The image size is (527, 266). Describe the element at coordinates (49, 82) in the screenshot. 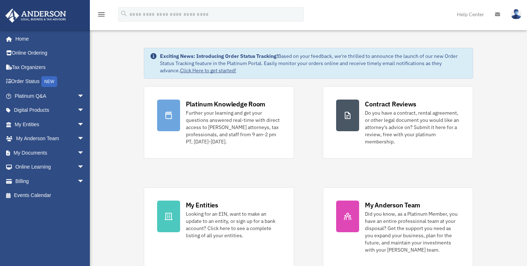

I see `div: NEW` at that location.